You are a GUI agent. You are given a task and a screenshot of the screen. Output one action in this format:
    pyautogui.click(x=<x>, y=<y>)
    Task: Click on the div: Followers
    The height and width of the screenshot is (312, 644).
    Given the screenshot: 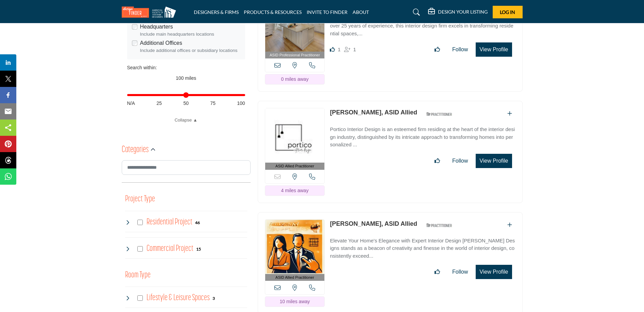 What is the action you would take?
    pyautogui.click(x=350, y=50)
    